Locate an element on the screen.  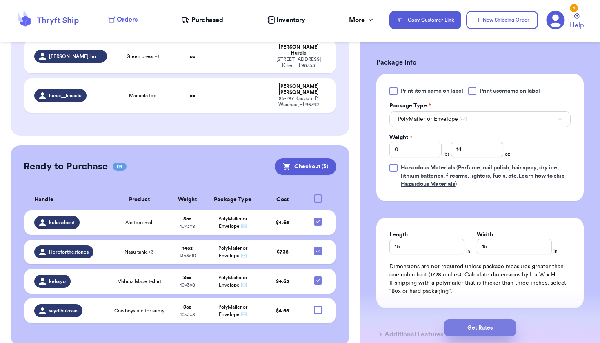
span: Hazardous Materials is located at coordinates (428, 168).